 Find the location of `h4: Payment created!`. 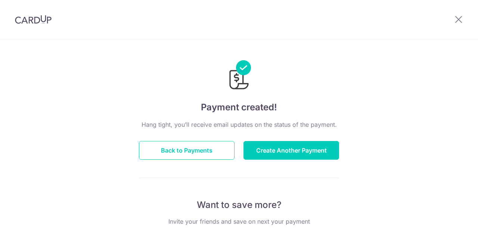

h4: Payment created! is located at coordinates (239, 107).